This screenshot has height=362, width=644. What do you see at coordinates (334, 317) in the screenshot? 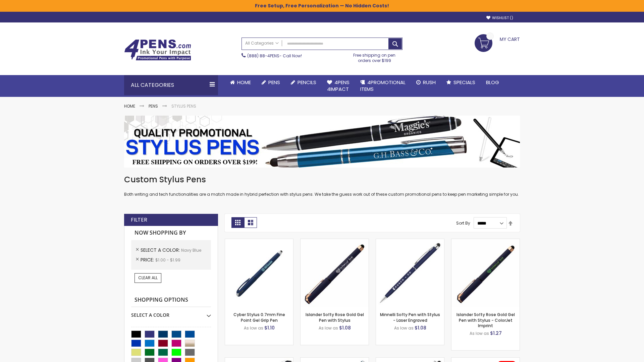
I see `a: Islander Softy Rose Gold Gel Pen with Stylus` at bounding box center [334, 317].